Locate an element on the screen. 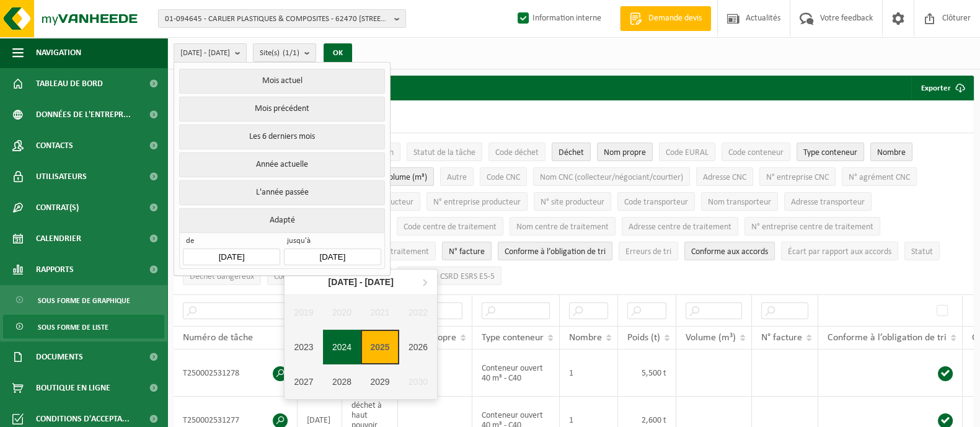  button: StatutStatut: Activate to sort is located at coordinates (921, 251).